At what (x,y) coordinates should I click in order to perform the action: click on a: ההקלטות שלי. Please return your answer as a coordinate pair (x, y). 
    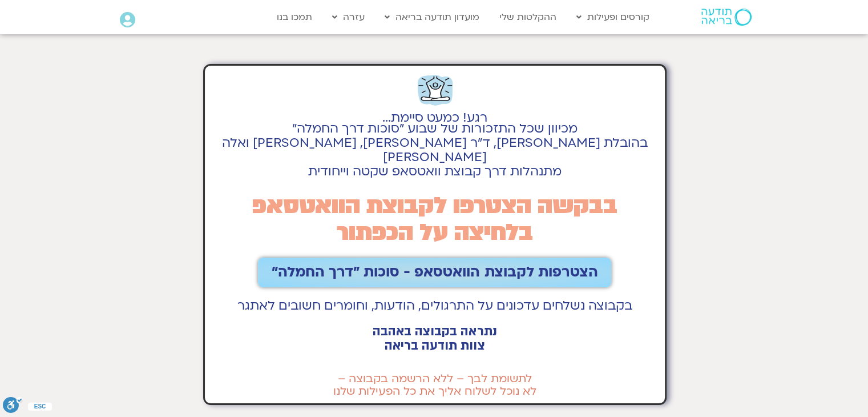
    Looking at the image, I should click on (528, 17).